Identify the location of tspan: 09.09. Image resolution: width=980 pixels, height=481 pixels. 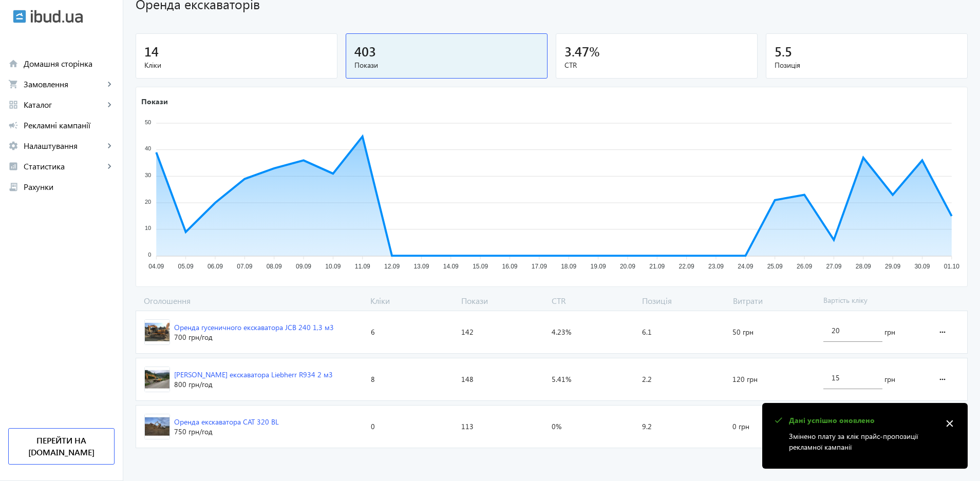
(303, 267).